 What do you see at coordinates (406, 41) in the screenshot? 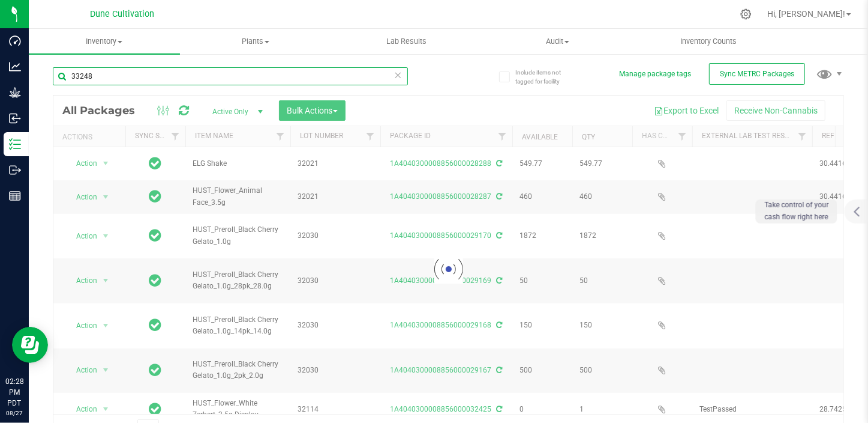
I see `span: Lab Results` at bounding box center [406, 41].